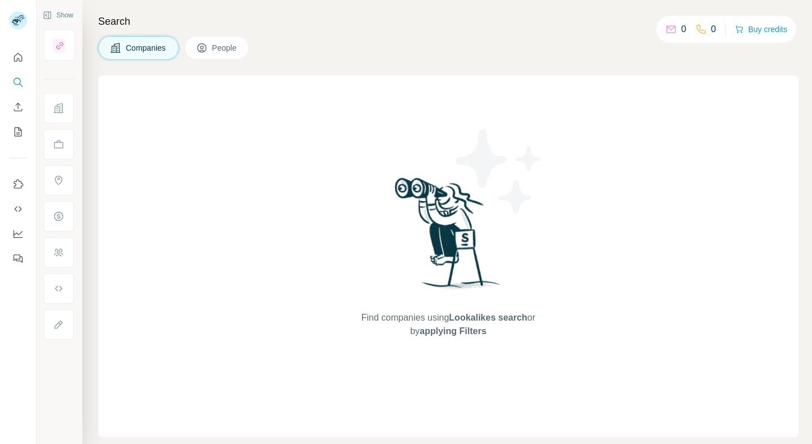  I want to click on button: My lists, so click(18, 132).